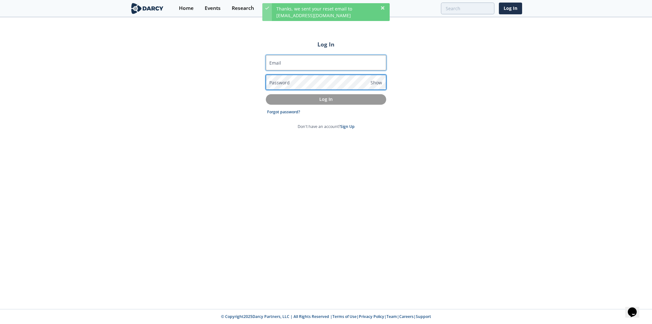  What do you see at coordinates (406, 316) in the screenshot?
I see `a: Careers` at bounding box center [406, 316].